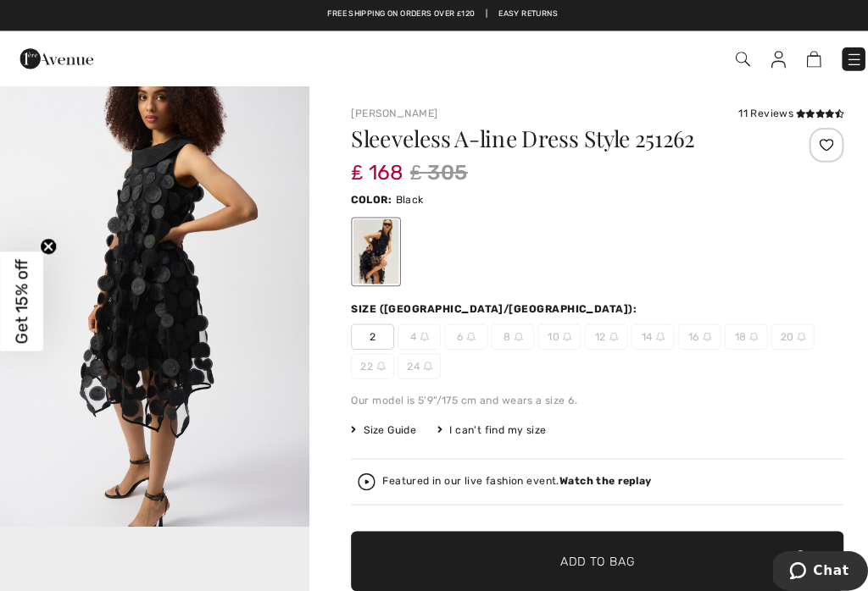  What do you see at coordinates (360, 473) in the screenshot?
I see `img: Watch the replay` at bounding box center [360, 473].